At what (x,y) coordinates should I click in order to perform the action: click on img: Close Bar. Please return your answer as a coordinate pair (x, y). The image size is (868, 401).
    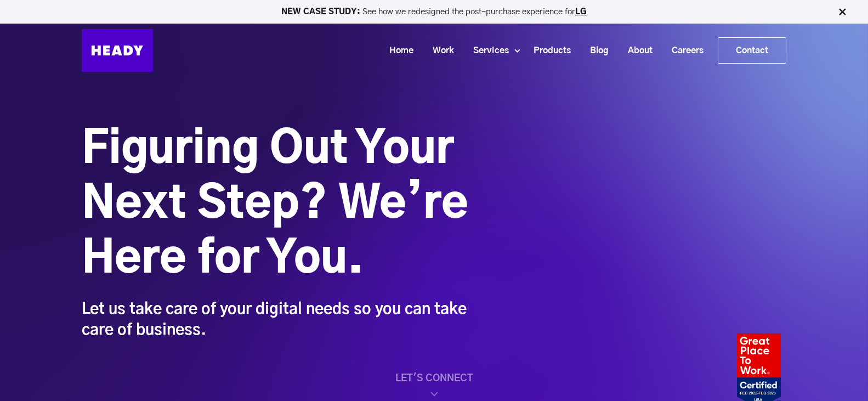
    Looking at the image, I should click on (842, 12).